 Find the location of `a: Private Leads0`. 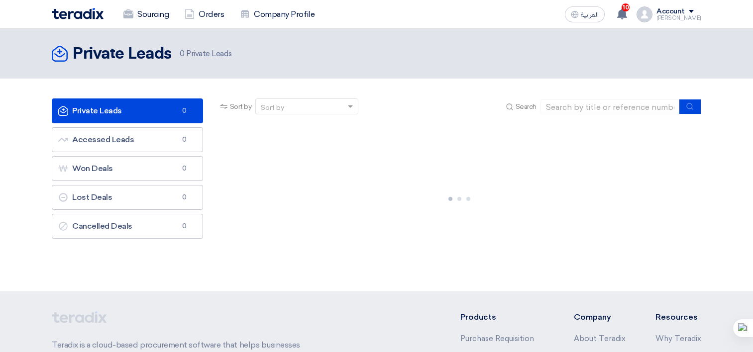

a: Private Leads0 is located at coordinates (127, 111).